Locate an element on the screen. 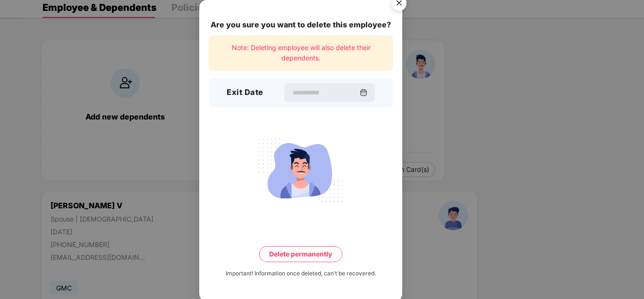 The width and height of the screenshot is (644, 299). img: svg+xml;base64,PHN2ZyBpZD0iQ2FsZW5kYXItMzJ4MzIiIHhtbG5zPSJodHRwOi8vd3d3LnczLm9yZy8yMDAwL3N2ZyIgd2... is located at coordinates (363, 93).